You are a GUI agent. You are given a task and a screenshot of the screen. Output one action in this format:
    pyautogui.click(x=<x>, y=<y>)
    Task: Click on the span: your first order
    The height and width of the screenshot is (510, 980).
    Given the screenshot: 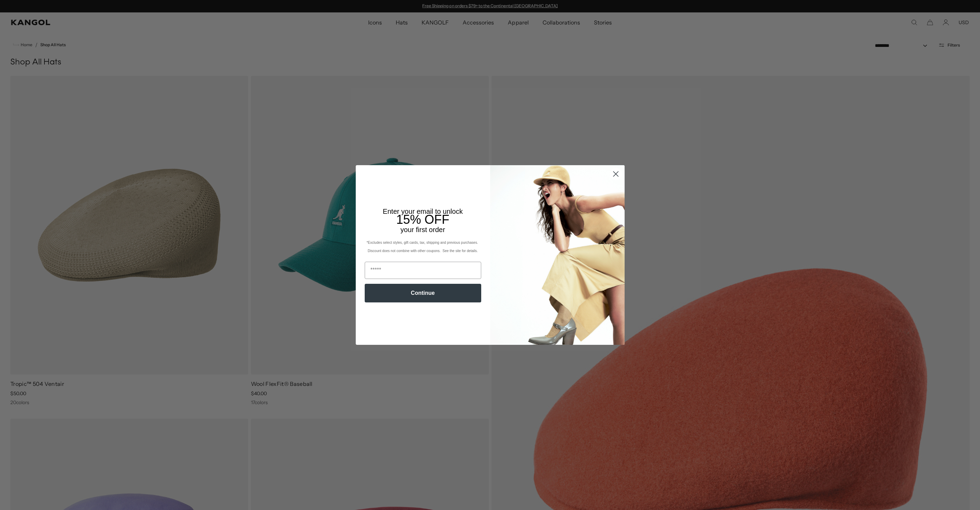 What is the action you would take?
    pyautogui.click(x=423, y=229)
    